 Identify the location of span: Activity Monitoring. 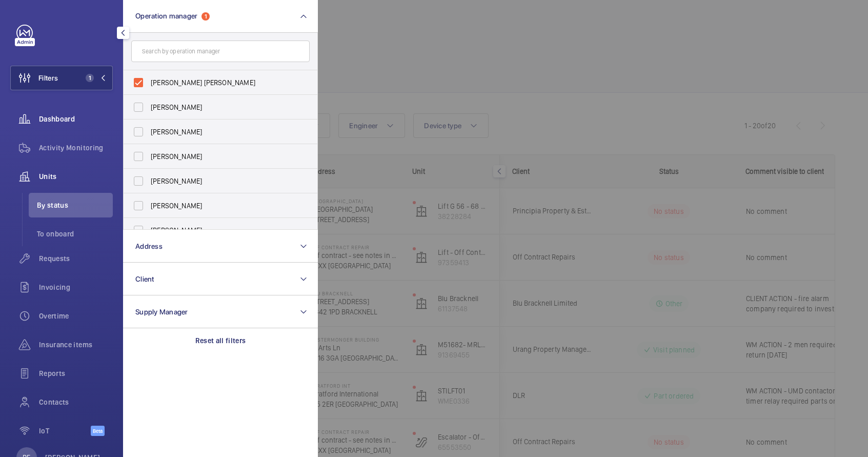
(76, 147).